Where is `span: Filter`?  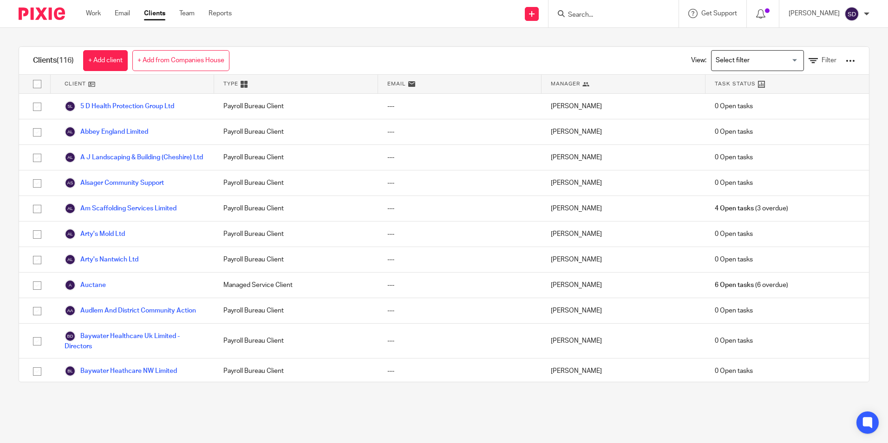 span: Filter is located at coordinates (829, 60).